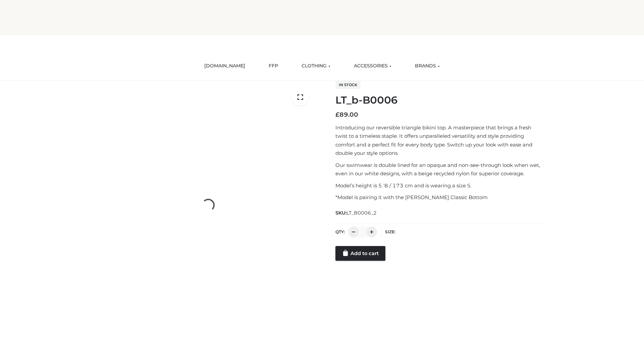 This screenshot has height=362, width=644. What do you see at coordinates (274, 66) in the screenshot?
I see `a: FFP` at bounding box center [274, 66].